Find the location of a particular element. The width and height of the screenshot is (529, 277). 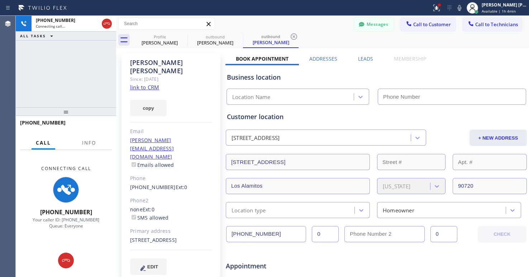

input: Street # is located at coordinates (411, 162).